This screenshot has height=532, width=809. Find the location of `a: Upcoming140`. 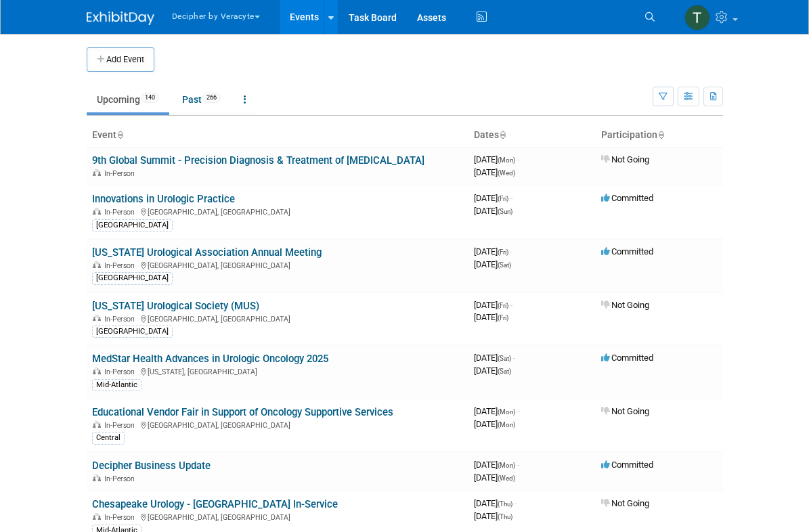

a: Upcoming140 is located at coordinates (128, 100).